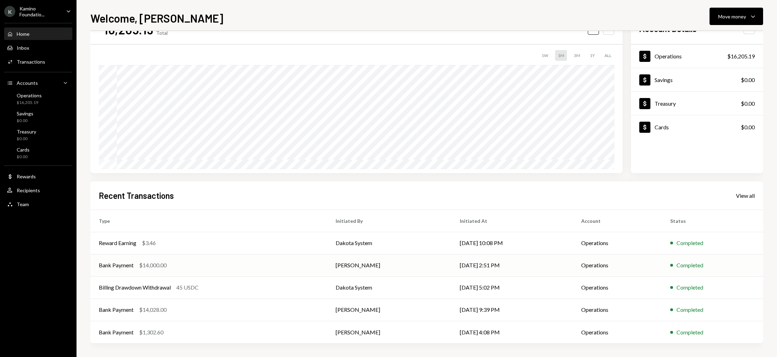 The image size is (777, 357). What do you see at coordinates (544, 55) in the screenshot?
I see `div: 1W` at bounding box center [544, 55].